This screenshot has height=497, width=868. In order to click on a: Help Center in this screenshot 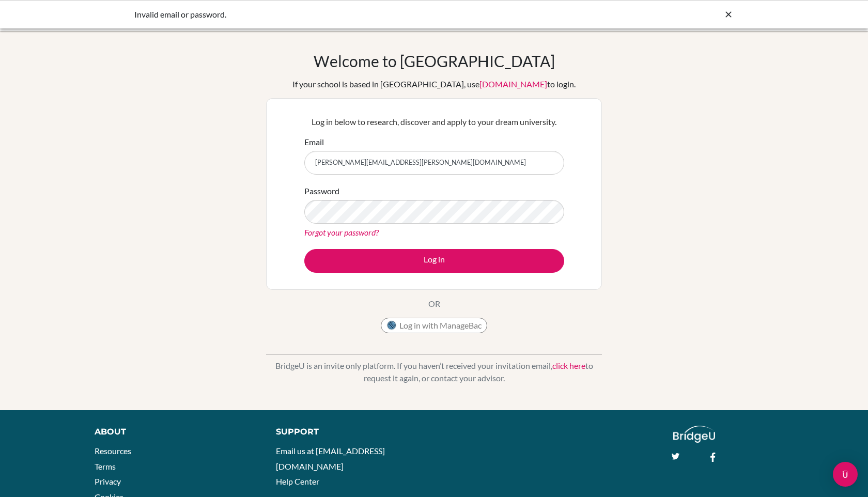, I will do `click(297, 481)`.